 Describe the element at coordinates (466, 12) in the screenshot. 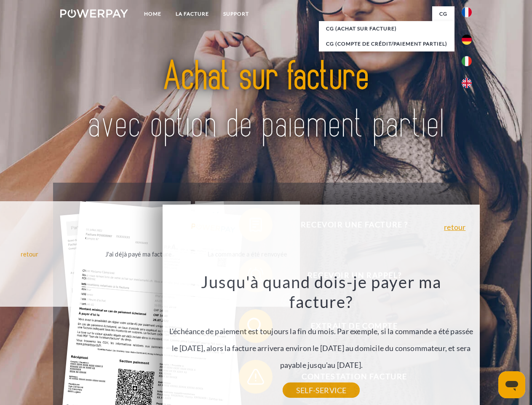

I see `img: fr` at that location.